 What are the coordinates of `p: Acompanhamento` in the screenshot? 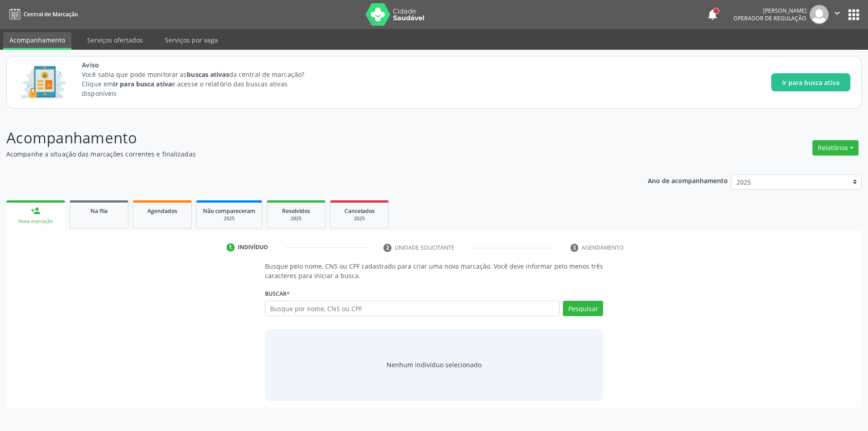 It's located at (306, 138).